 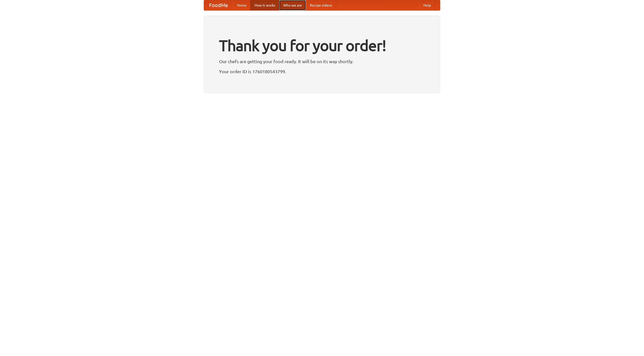 What do you see at coordinates (321, 5) in the screenshot?
I see `a: Recipe videos` at bounding box center [321, 5].